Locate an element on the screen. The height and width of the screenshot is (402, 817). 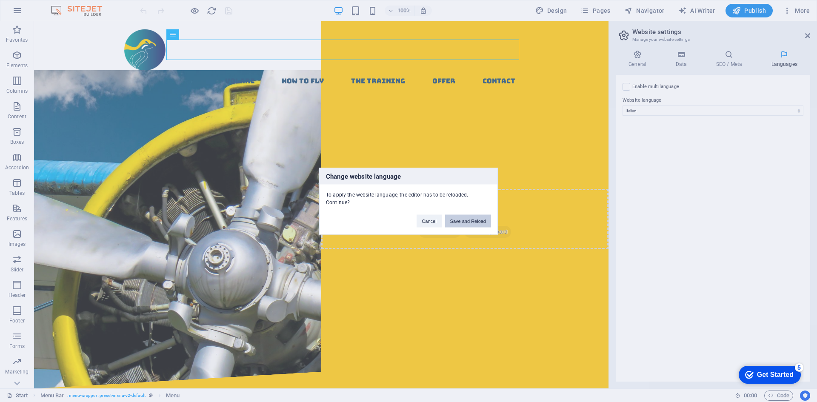
button: Save and Reload is located at coordinates (468, 221).